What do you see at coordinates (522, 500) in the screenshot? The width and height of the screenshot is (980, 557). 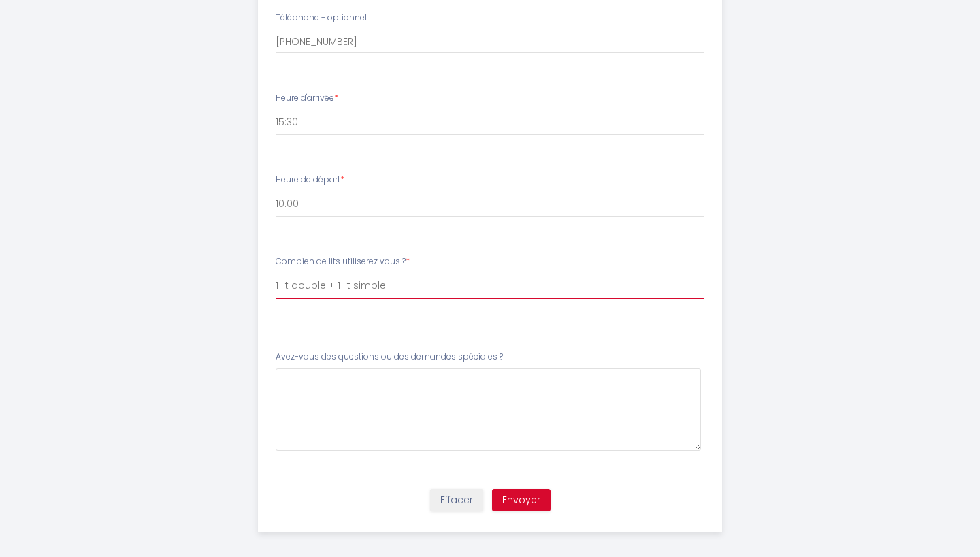 I see `button: Envoyer` at bounding box center [522, 500].